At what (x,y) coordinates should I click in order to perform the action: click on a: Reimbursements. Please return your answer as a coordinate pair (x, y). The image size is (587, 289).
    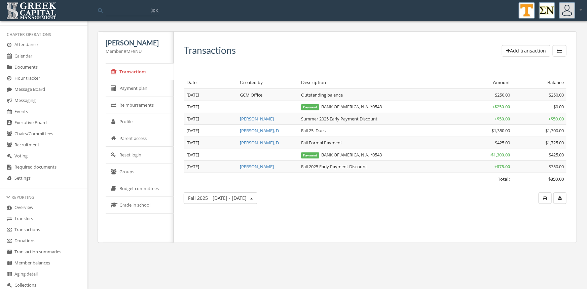
    Looking at the image, I should click on (140, 105).